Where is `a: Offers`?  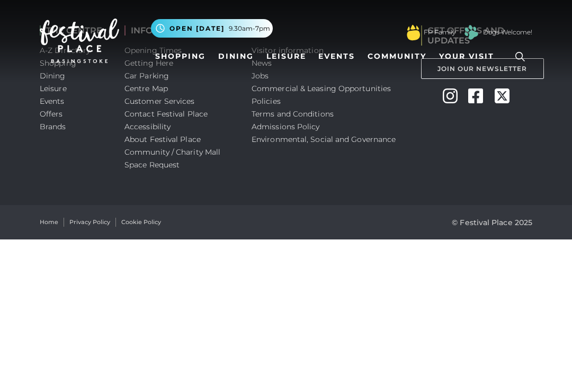 a: Offers is located at coordinates (51, 114).